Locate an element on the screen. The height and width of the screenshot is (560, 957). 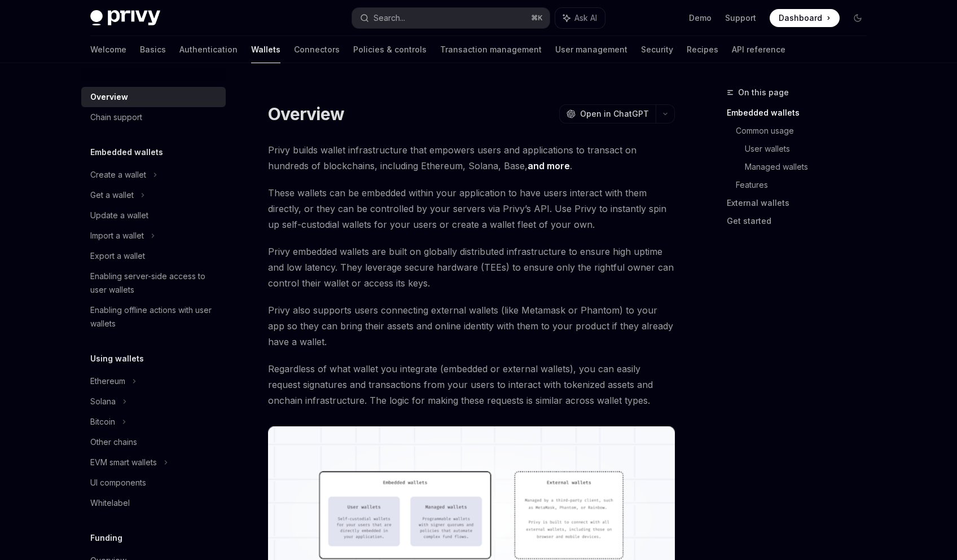
a: Policies & controls is located at coordinates (390, 50).